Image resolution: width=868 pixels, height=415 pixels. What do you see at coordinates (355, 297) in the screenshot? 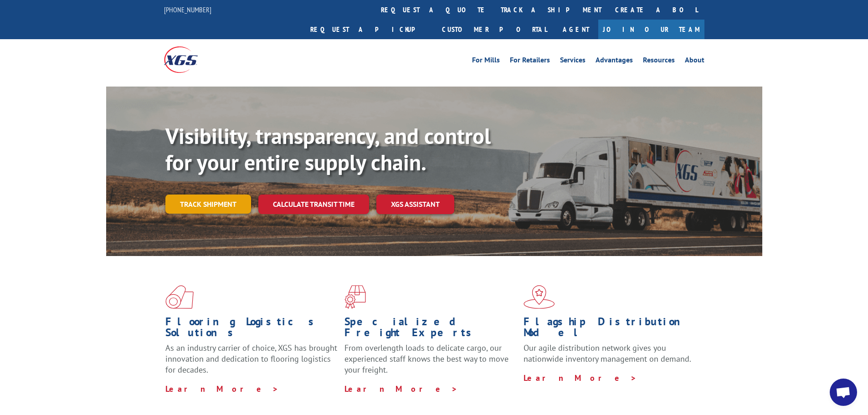
I see `img: xgs-icon-focused-on-flooring-red` at bounding box center [355, 297].